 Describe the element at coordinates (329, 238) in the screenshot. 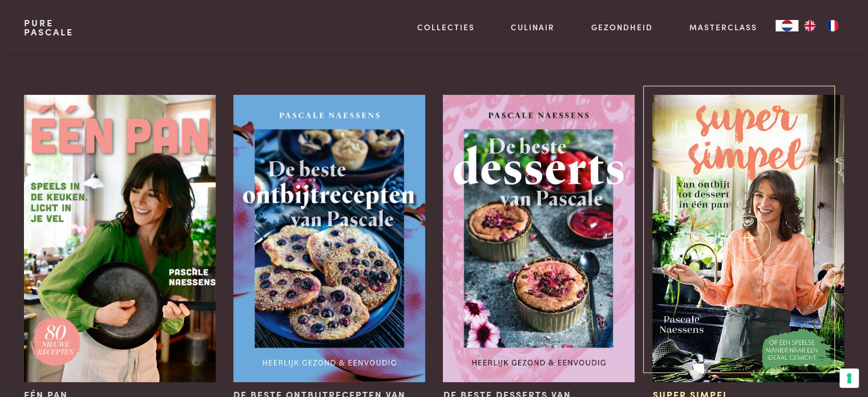

I see `img: De beste ontbijtrecepten van Pascale` at that location.